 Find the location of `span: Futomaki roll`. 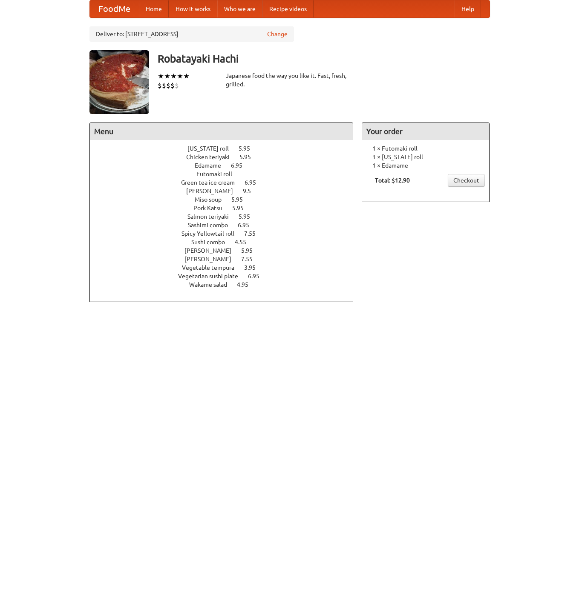

span: Futomaki roll is located at coordinates (218, 174).